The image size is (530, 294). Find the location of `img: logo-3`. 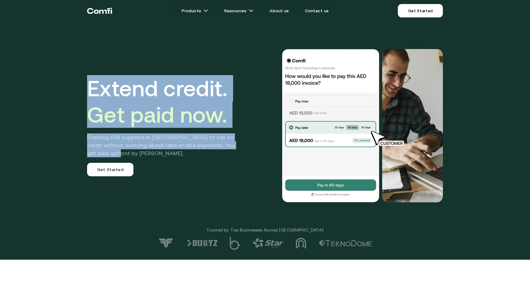

img: logo-3 is located at coordinates (301, 243).